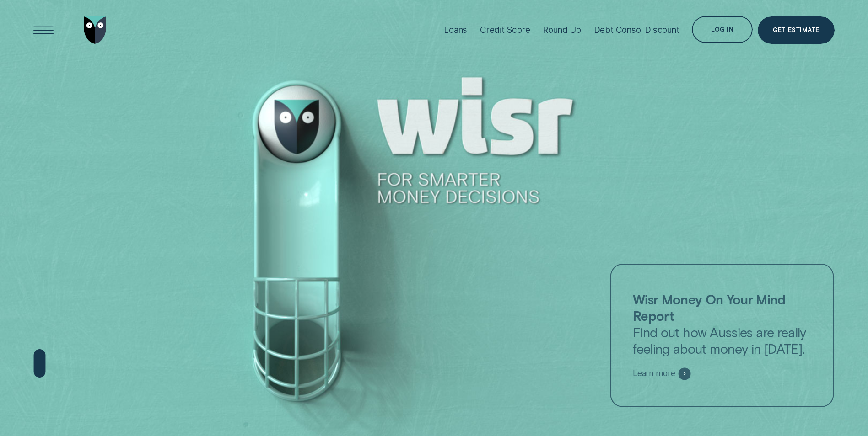 The image size is (868, 436). I want to click on img: Wisr, so click(95, 30).